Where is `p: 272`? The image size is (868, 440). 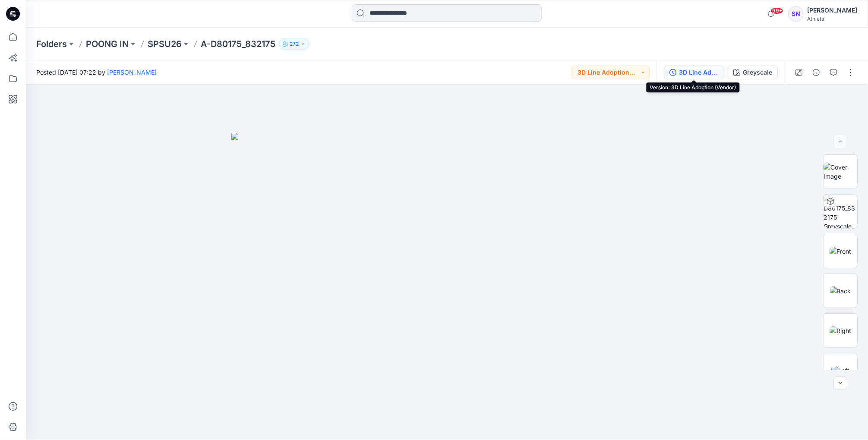 p: 272 is located at coordinates (294, 44).